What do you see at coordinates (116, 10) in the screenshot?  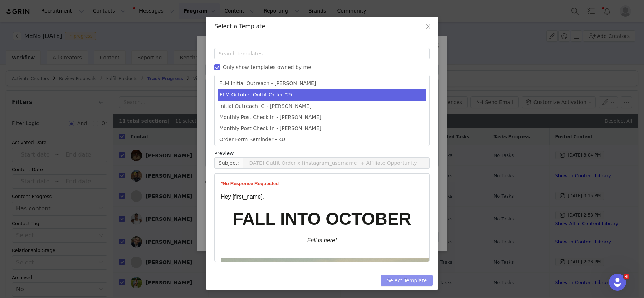 I see `body: Rich Text Area. Press ALT-0 for help.` at bounding box center [116, 10].